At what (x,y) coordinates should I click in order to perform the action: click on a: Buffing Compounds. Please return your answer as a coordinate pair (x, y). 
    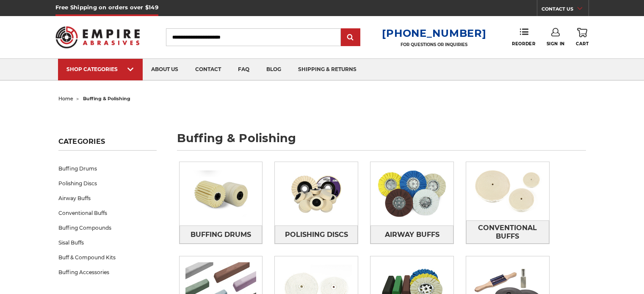
    Looking at the image, I should click on (108, 227).